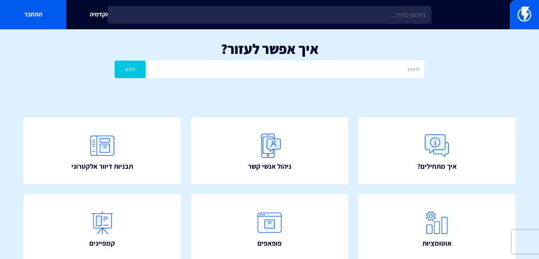 The width and height of the screenshot is (539, 259). Describe the element at coordinates (269, 15) in the screenshot. I see `input: חיפוש מהיר...` at that location.